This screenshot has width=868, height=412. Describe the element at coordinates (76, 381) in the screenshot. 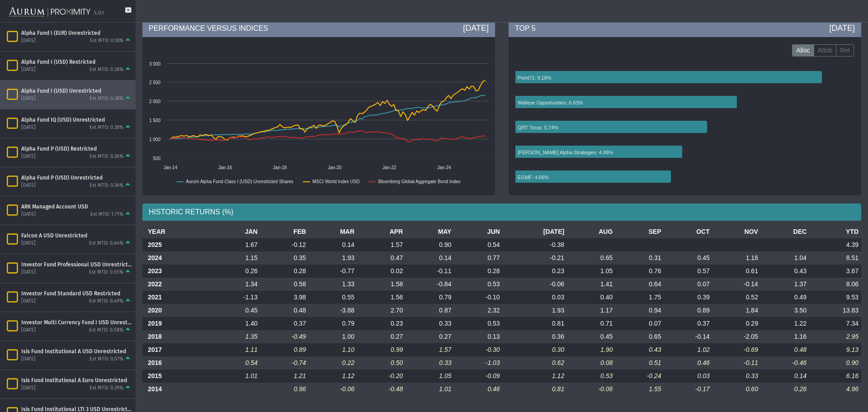

I see `div: Isis Fund Institutional A Euro Unrestricted` at that location.